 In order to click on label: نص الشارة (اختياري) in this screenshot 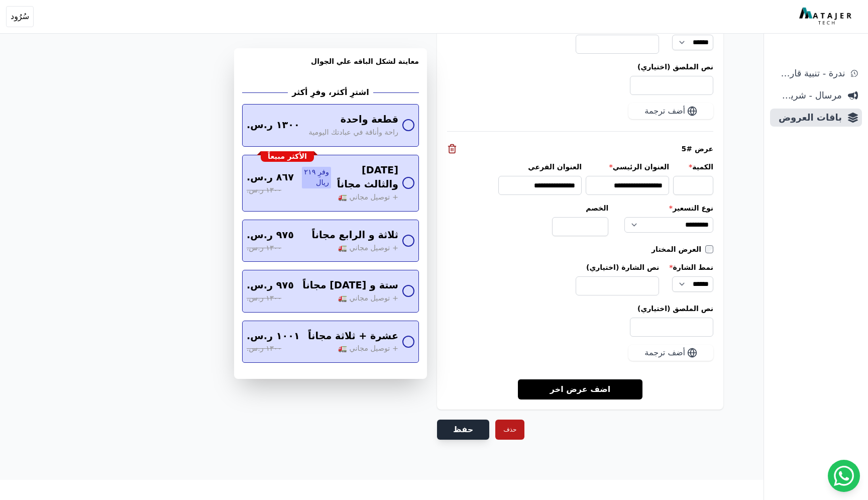, I will do `click(617, 268)`.